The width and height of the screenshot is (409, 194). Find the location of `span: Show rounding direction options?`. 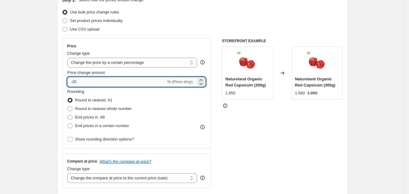

span: Show rounding direction options? is located at coordinates (105, 139).